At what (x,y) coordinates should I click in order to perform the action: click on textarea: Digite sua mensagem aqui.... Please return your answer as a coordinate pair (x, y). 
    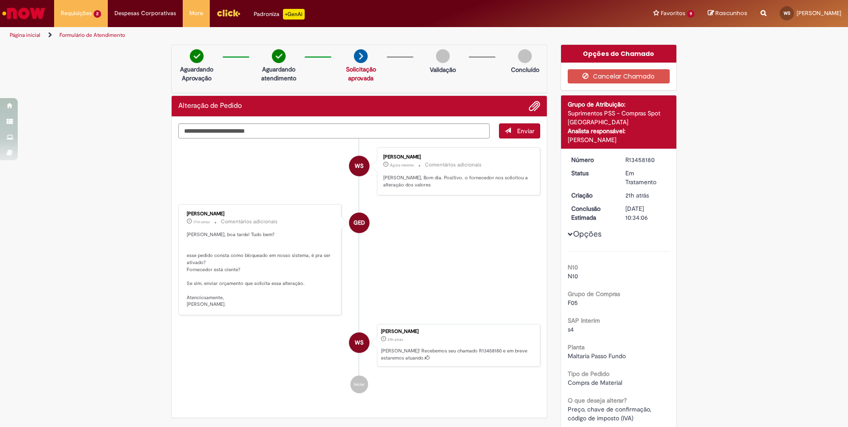
    Looking at the image, I should click on (334, 131).